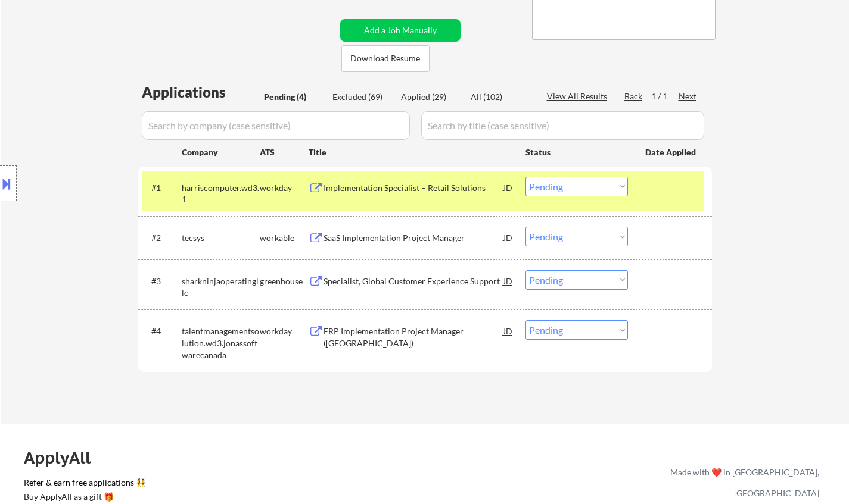  What do you see at coordinates (413, 238) in the screenshot?
I see `div: SaaS Implementation Project Manager` at bounding box center [413, 238].